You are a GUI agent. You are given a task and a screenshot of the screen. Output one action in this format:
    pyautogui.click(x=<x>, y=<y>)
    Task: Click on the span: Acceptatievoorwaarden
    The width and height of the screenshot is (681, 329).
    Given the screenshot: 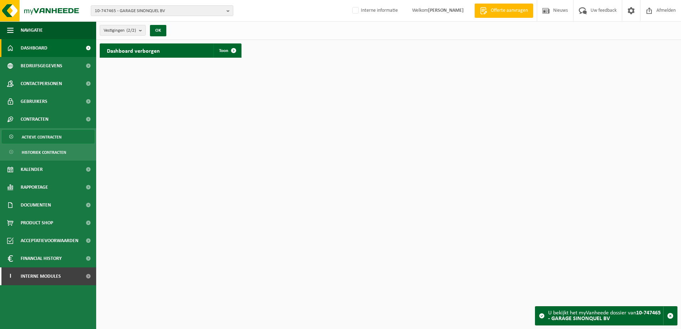 What is the action you would take?
    pyautogui.click(x=50, y=241)
    